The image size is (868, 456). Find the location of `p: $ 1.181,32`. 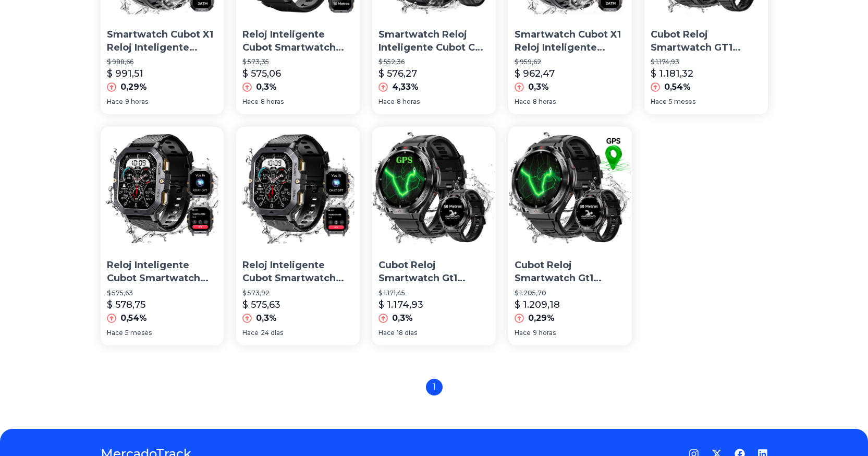

p: $ 1.181,32 is located at coordinates (672, 73).